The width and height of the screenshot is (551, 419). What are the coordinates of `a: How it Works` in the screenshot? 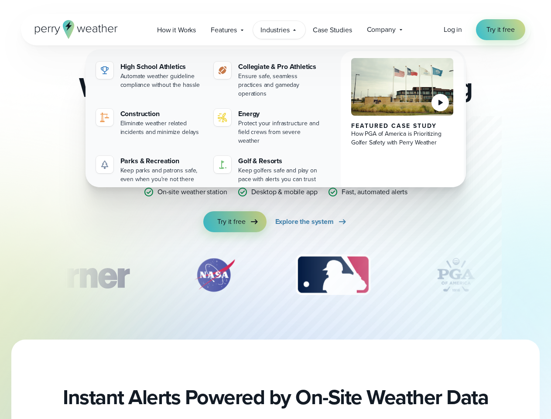 It's located at (176, 30).